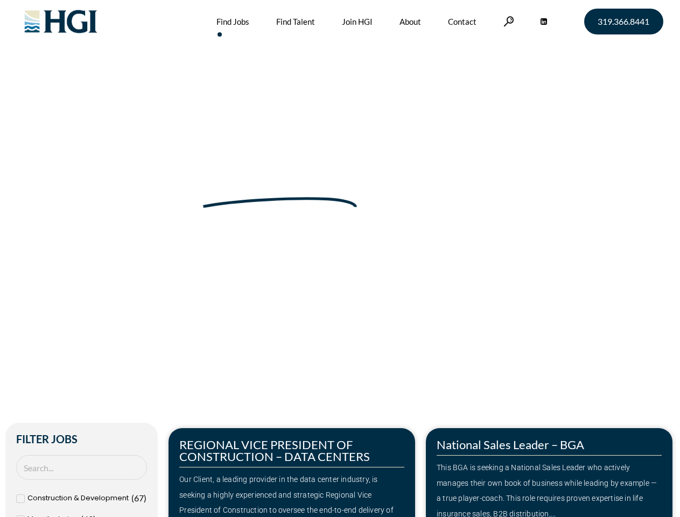  I want to click on a: Home, so click(50, 222).